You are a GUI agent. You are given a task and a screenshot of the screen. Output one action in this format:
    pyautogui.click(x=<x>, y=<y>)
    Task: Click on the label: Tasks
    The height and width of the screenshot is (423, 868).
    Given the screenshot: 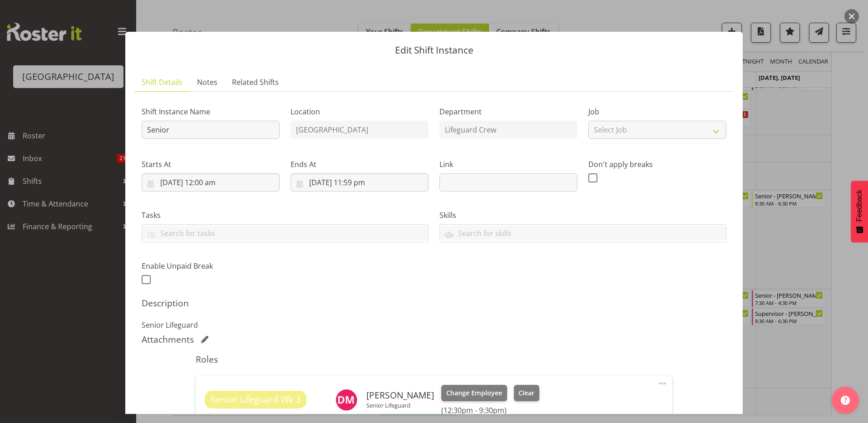 What is the action you would take?
    pyautogui.click(x=285, y=215)
    